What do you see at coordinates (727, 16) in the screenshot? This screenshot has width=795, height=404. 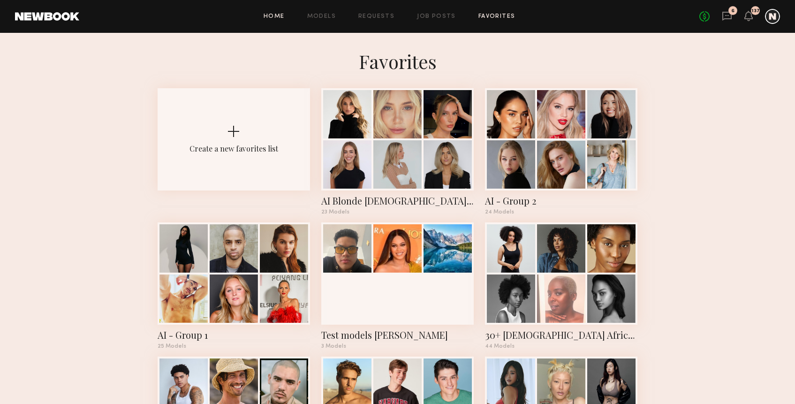 I see `a: 6` at bounding box center [727, 16].